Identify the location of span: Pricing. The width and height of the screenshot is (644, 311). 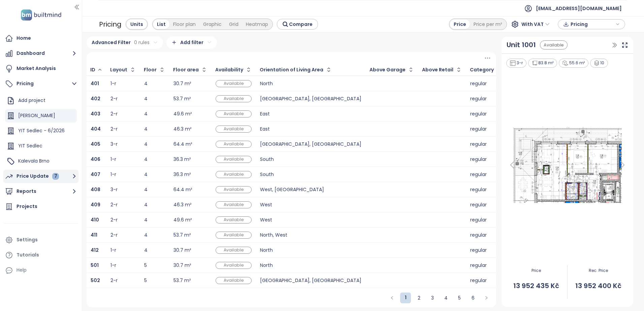
(592, 24).